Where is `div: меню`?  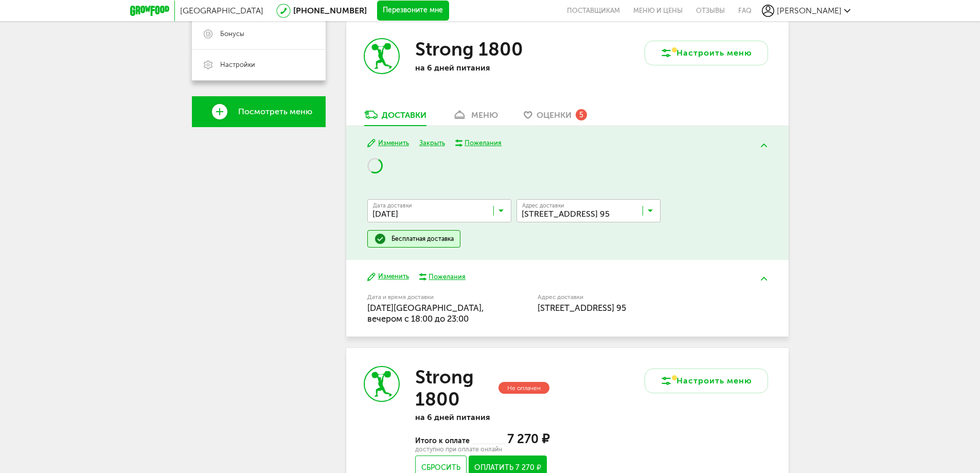 div: меню is located at coordinates (485, 114).